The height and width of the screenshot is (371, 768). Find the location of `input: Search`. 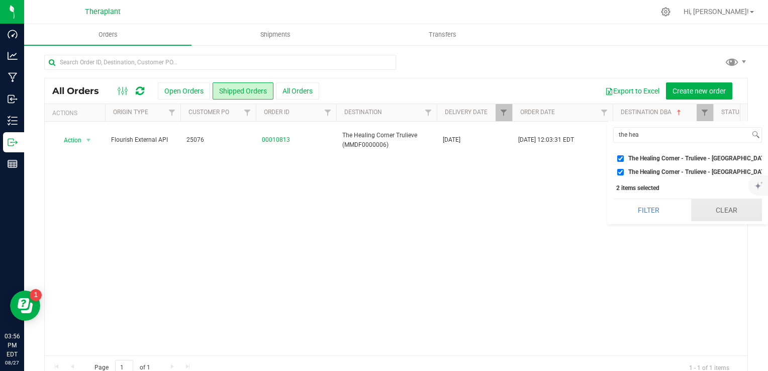

input: Search is located at coordinates (682, 135).